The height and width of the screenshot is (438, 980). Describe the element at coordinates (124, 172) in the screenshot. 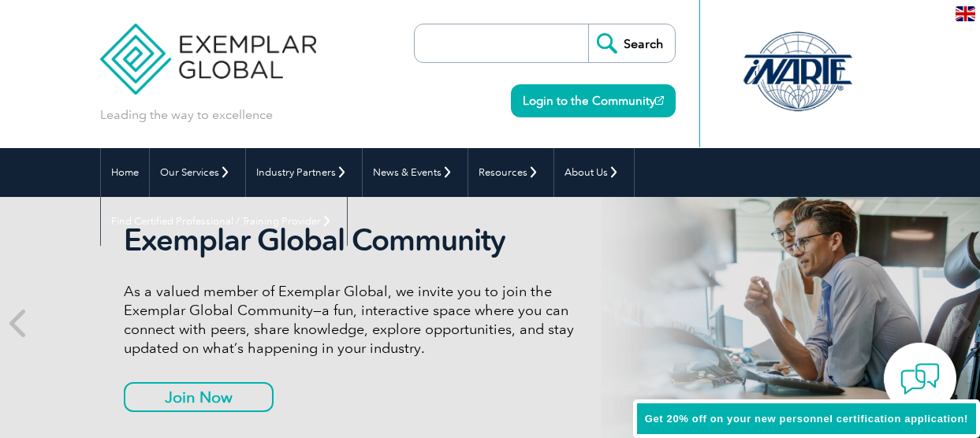

I see `a: Home` at that location.